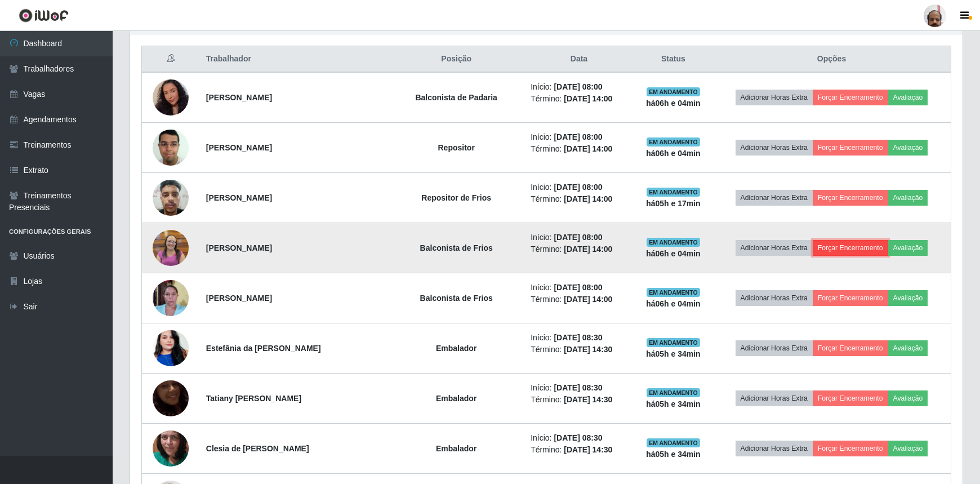 This screenshot has height=484, width=980. I want to click on img: CoreUI Logo, so click(43, 15).